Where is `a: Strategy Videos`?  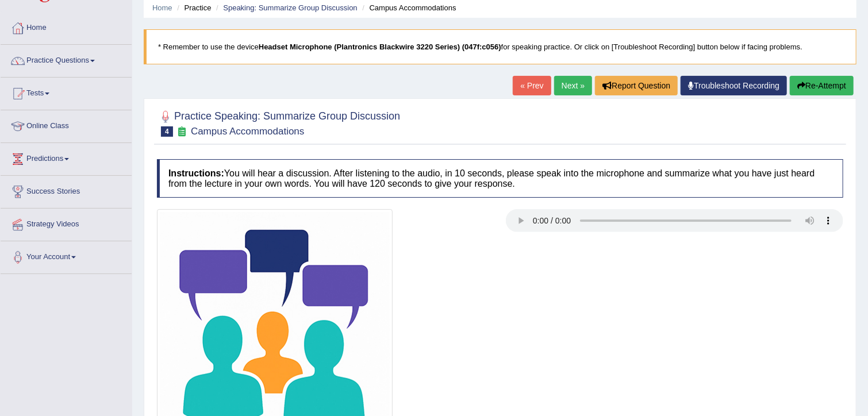 a: Strategy Videos is located at coordinates (66, 223).